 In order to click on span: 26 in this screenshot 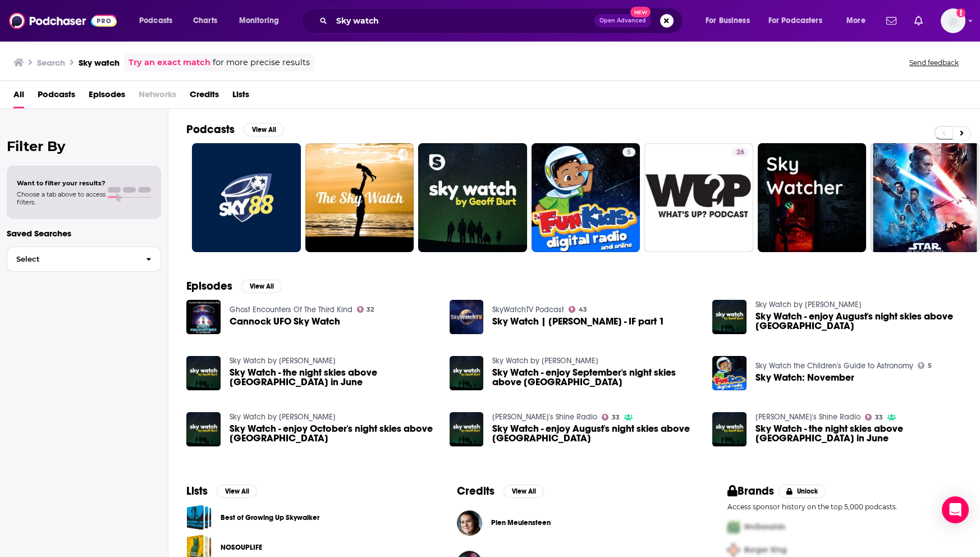, I will do `click(740, 153)`.